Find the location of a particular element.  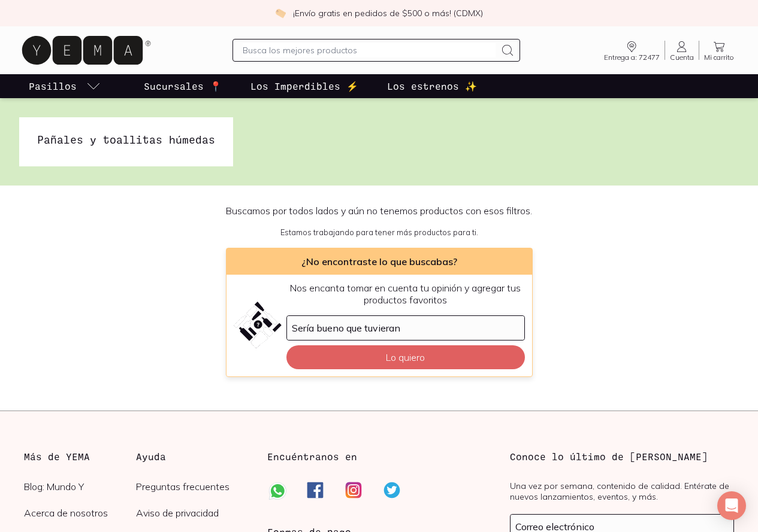

a: Sucursales 📍 is located at coordinates (183, 86).